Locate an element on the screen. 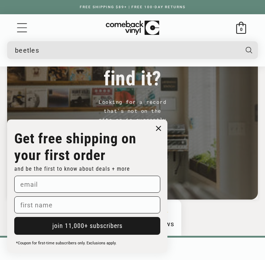 The height and width of the screenshot is (260, 265). div: Search is located at coordinates (132, 50).